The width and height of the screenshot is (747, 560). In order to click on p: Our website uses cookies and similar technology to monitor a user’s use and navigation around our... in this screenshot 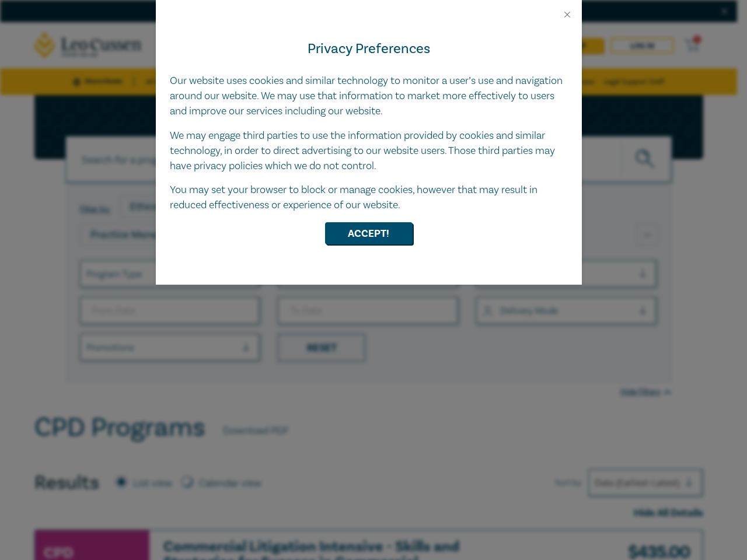, I will do `click(368, 96)`.